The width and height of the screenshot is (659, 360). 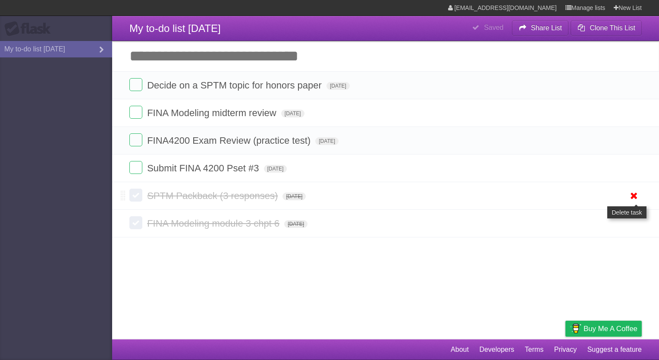 What do you see at coordinates (613, 28) in the screenshot?
I see `b: Clone This List` at bounding box center [613, 28].